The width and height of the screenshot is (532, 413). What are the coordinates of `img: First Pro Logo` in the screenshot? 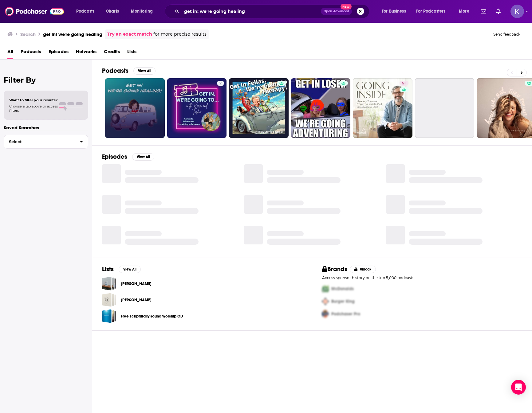 It's located at (325, 289).